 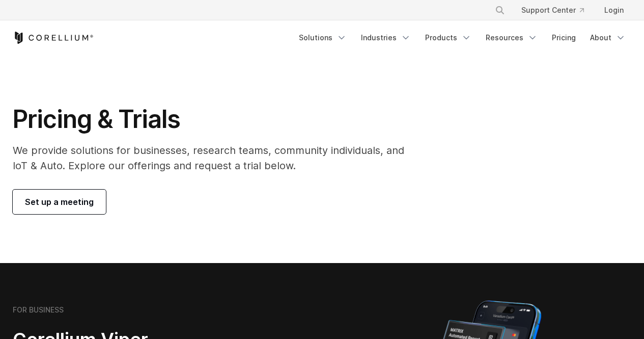 I want to click on a: Products, so click(x=448, y=38).